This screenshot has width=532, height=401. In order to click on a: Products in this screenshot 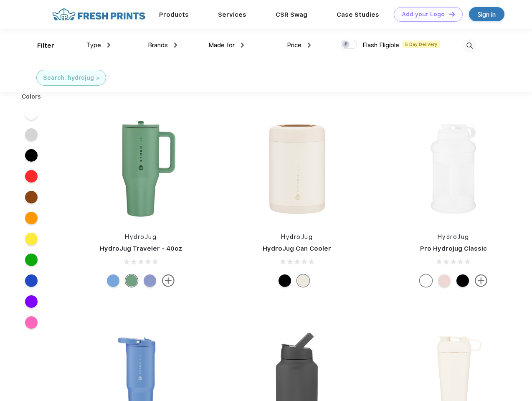, I will do `click(174, 15)`.